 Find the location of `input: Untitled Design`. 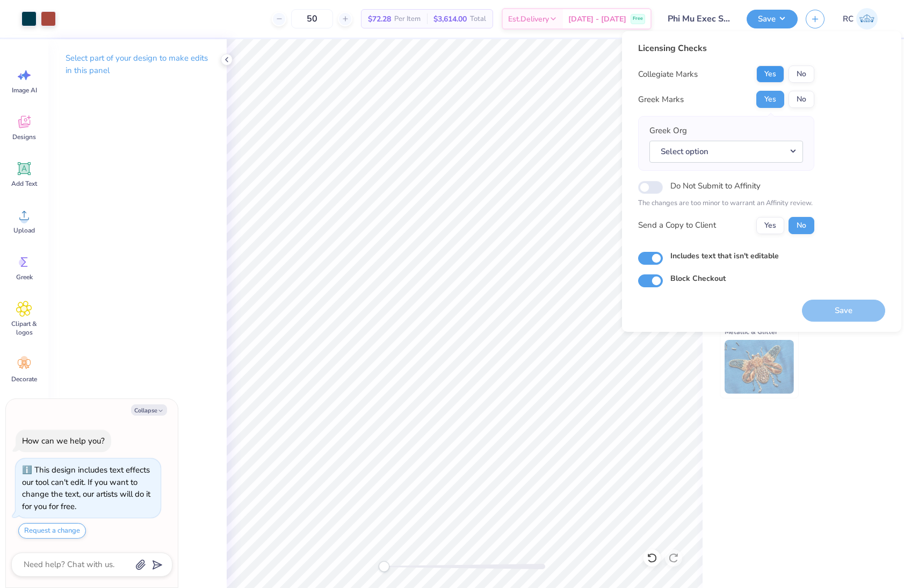

input: Untitled Design is located at coordinates (698, 19).